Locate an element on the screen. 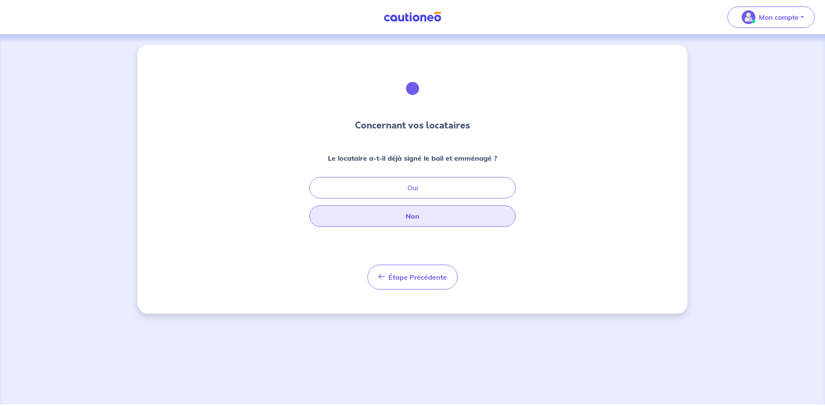 Image resolution: width=825 pixels, height=406 pixels. img: illu_tenants.svg is located at coordinates (412, 88).